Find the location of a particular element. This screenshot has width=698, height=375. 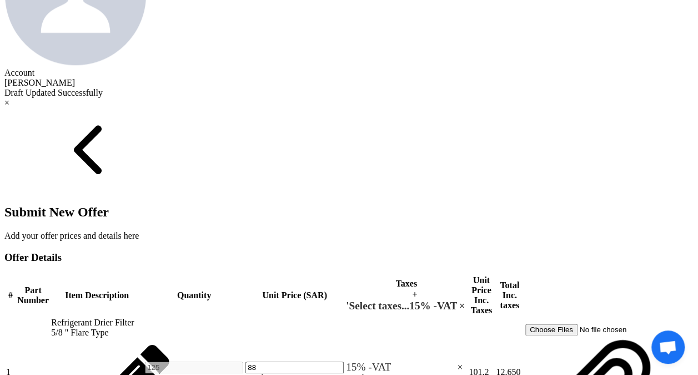

input: Unit Price is located at coordinates (294, 367).